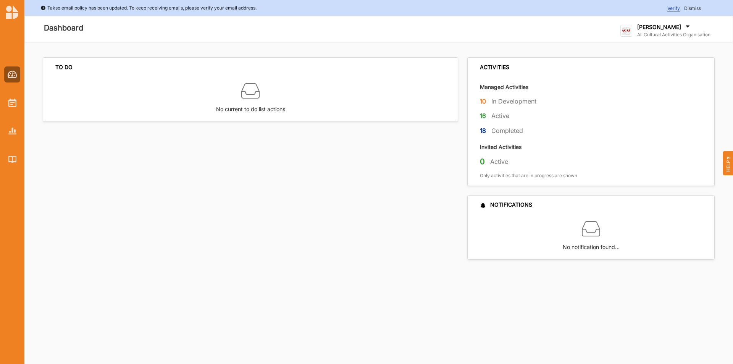  What do you see at coordinates (507, 131) in the screenshot?
I see `label: Completed` at bounding box center [507, 131].